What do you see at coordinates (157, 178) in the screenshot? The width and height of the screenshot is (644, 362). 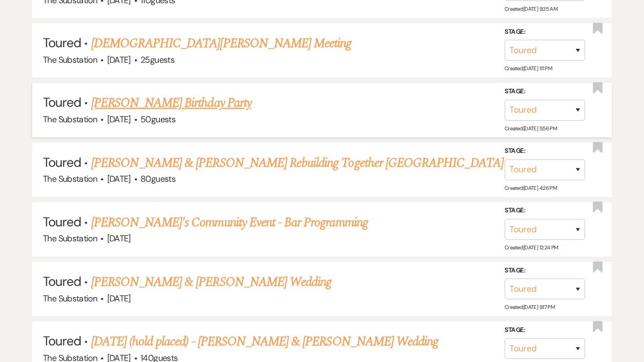 I see `span: 80 guests` at bounding box center [157, 178].